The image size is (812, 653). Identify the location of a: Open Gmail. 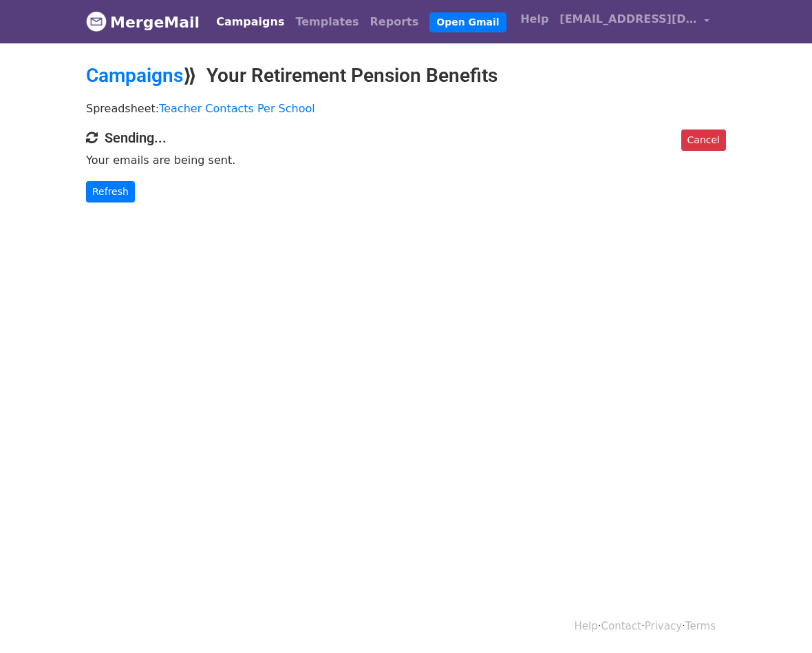
(467, 22).